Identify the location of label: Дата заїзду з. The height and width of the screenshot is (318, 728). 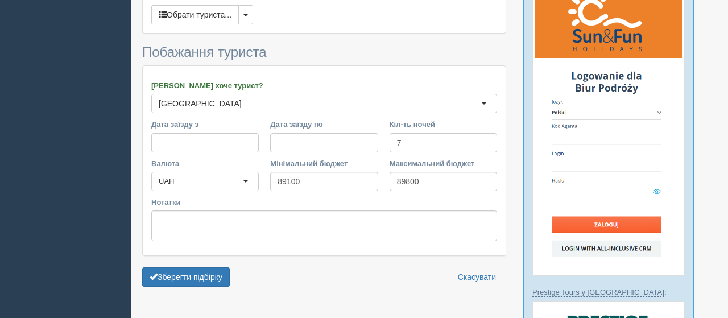
(205, 124).